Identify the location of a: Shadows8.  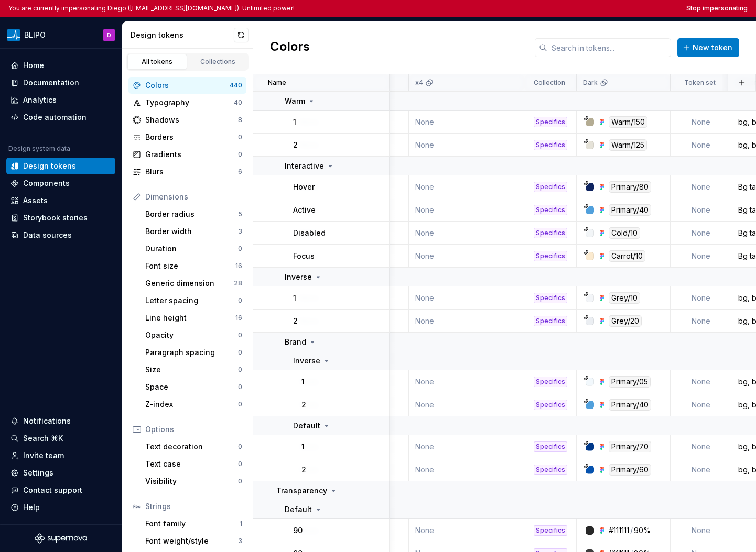
(187, 120).